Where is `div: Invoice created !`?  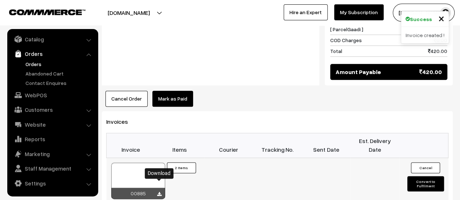
div: Invoice created ! is located at coordinates (424, 35).